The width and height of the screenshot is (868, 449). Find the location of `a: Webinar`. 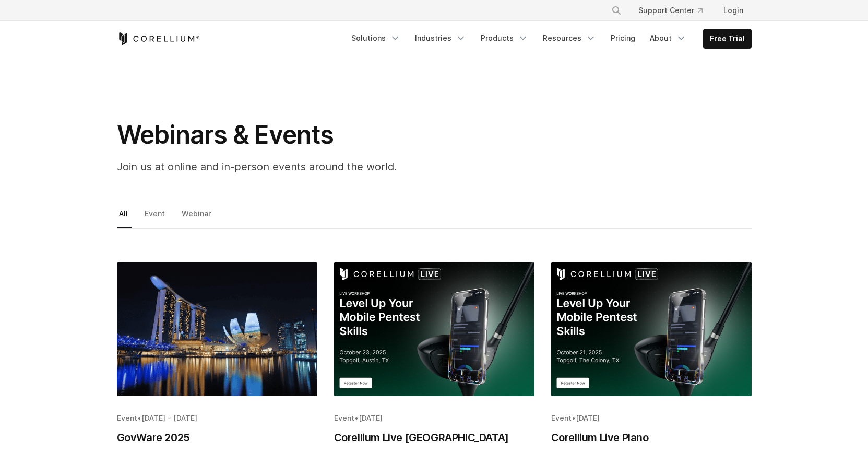

a: Webinar is located at coordinates (197, 217).